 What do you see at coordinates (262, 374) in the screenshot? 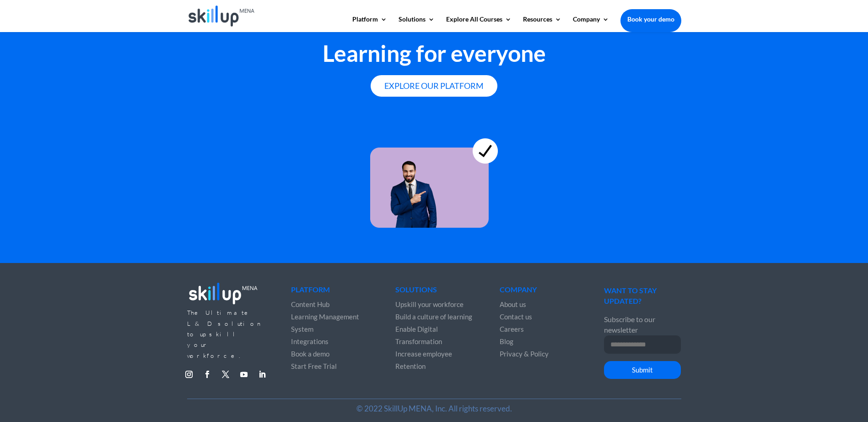
I see `a: Follow on LinkedIn` at bounding box center [262, 374].